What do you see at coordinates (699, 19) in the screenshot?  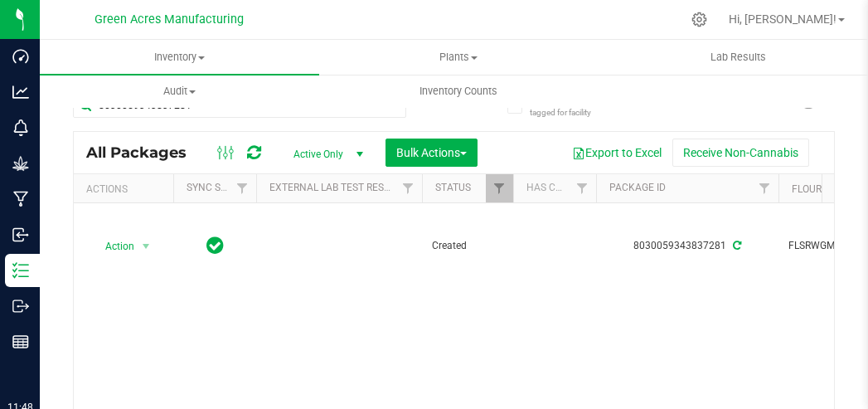 I see `div: Manage settings` at bounding box center [699, 19].